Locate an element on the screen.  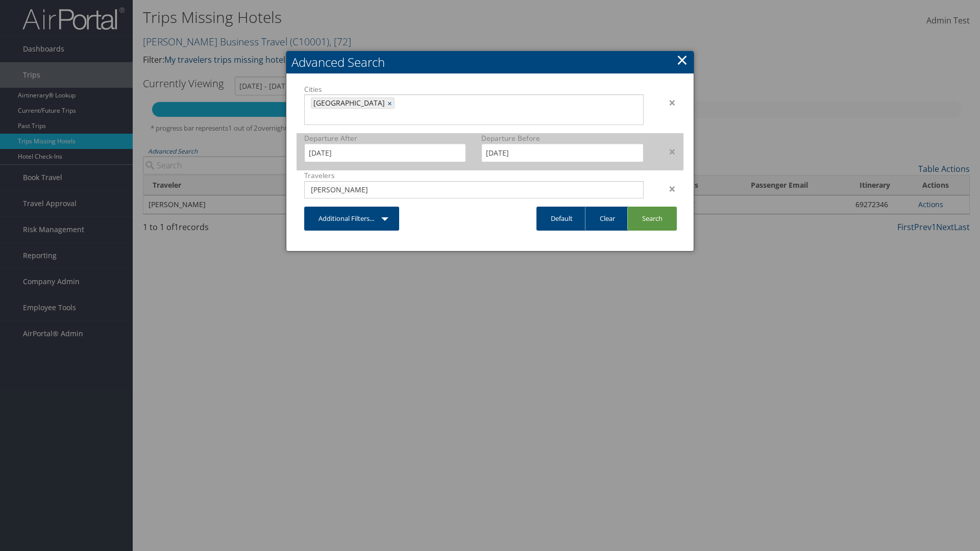
label: Departure After is located at coordinates (385, 139).